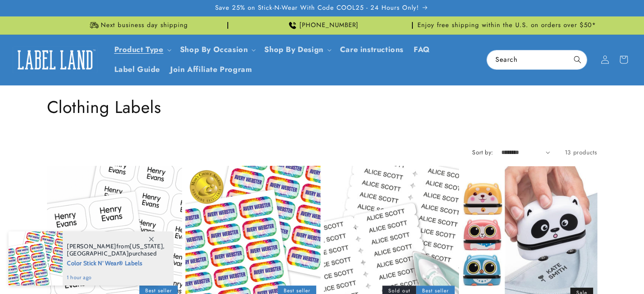 Image resolution: width=644 pixels, height=294 pixels. What do you see at coordinates (322, 107) in the screenshot?
I see `h1: Clothing Labels` at bounding box center [322, 107].